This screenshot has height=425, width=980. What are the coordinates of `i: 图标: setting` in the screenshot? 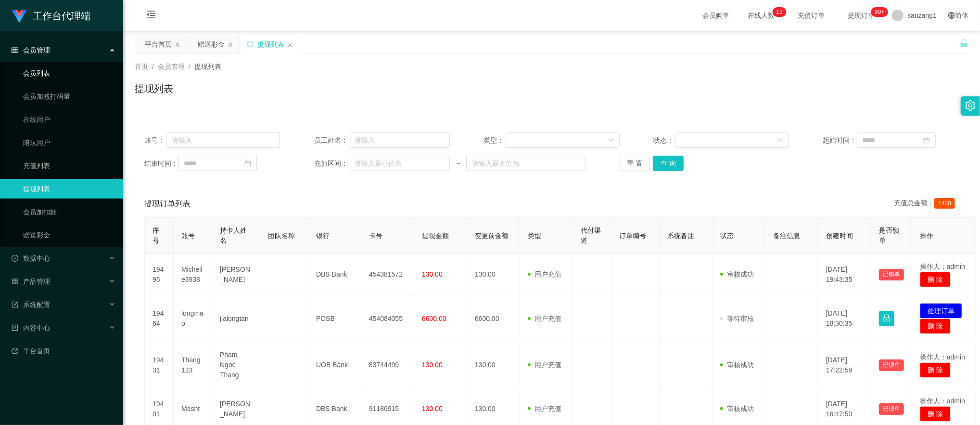 It's located at (970, 105).